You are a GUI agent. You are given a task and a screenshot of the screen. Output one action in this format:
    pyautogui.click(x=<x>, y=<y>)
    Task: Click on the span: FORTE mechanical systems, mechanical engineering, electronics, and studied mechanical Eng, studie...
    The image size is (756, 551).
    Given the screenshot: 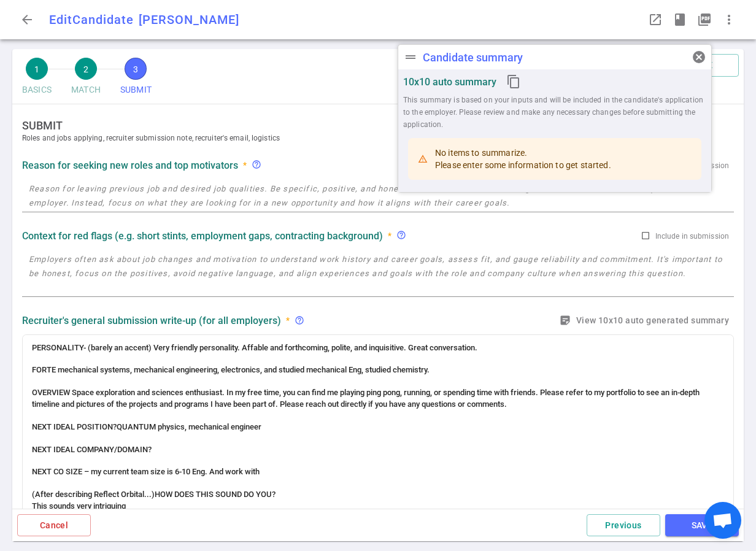 What is the action you would take?
    pyautogui.click(x=230, y=370)
    